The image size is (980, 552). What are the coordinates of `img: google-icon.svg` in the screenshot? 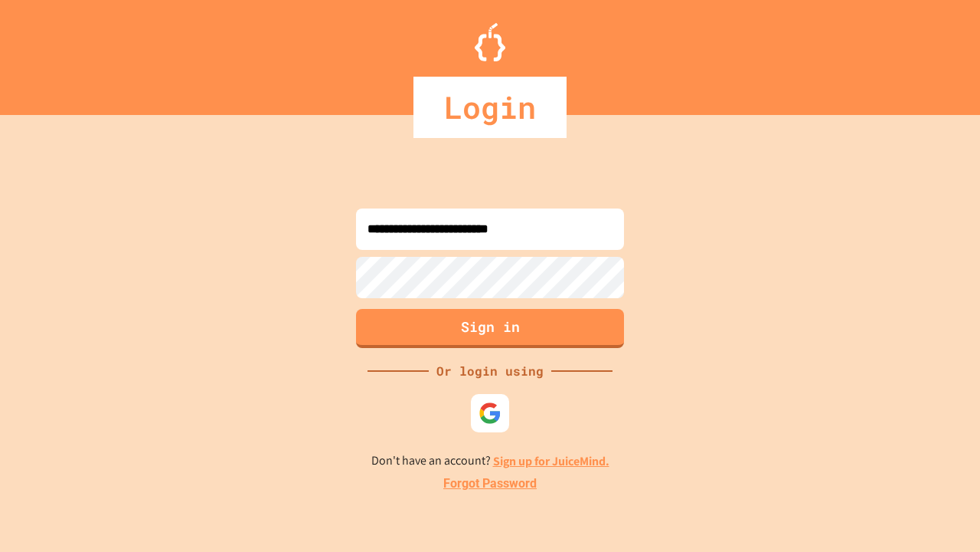 It's located at (490, 413).